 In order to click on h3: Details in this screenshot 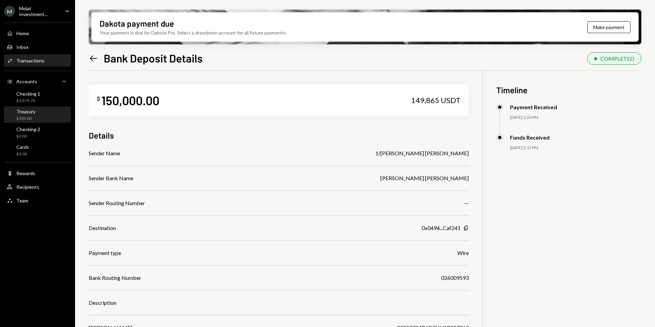, I will do `click(101, 135)`.